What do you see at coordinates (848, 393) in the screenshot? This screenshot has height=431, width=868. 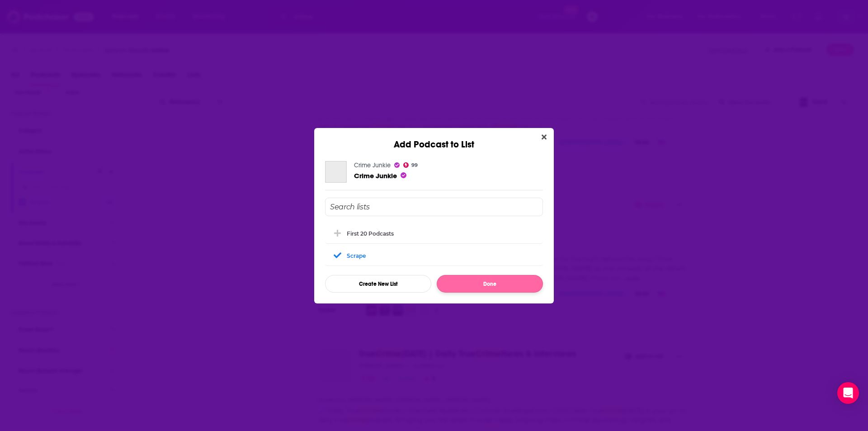 I see `div: Open Intercom Messenger` at bounding box center [848, 393].